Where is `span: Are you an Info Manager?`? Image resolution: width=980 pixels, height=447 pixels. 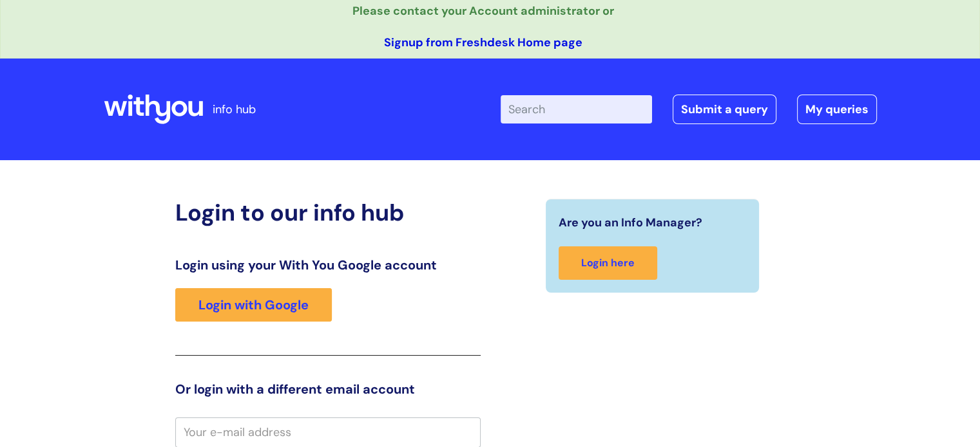 span: Are you an Info Manager? is located at coordinates (630, 222).